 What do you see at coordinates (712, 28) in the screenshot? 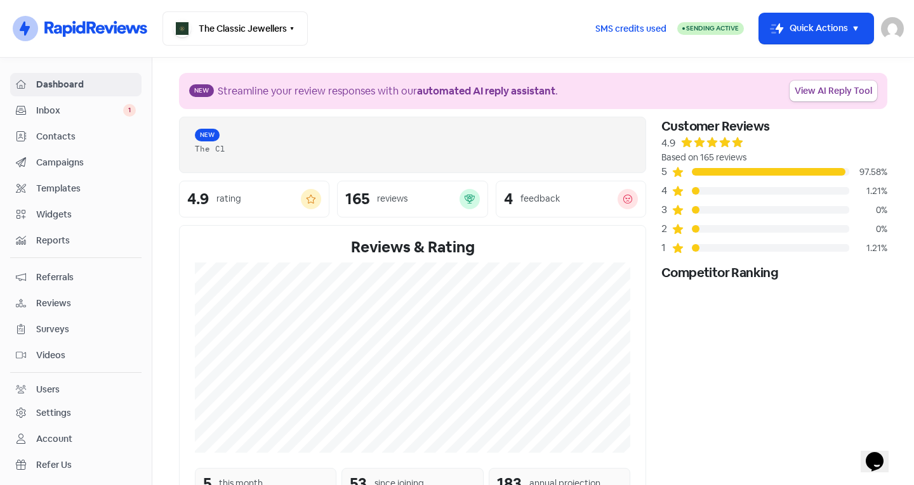
I see `span: Sending Active` at bounding box center [712, 28].